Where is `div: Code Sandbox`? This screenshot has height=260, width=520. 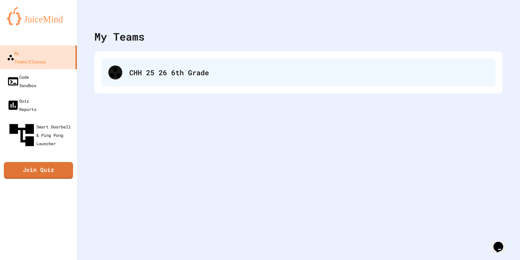 div: Code Sandbox is located at coordinates (22, 81).